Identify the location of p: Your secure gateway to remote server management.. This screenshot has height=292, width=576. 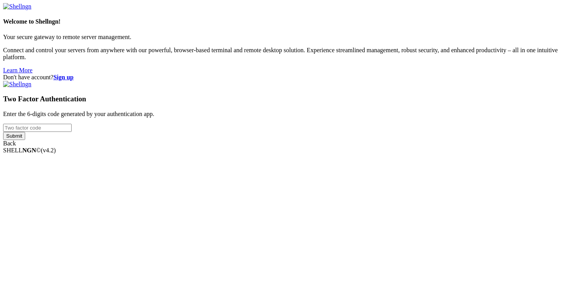
(288, 37).